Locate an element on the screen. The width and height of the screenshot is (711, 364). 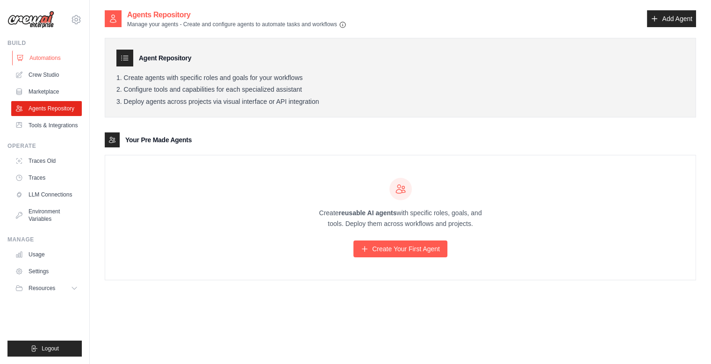
div: Build is located at coordinates (44, 43).